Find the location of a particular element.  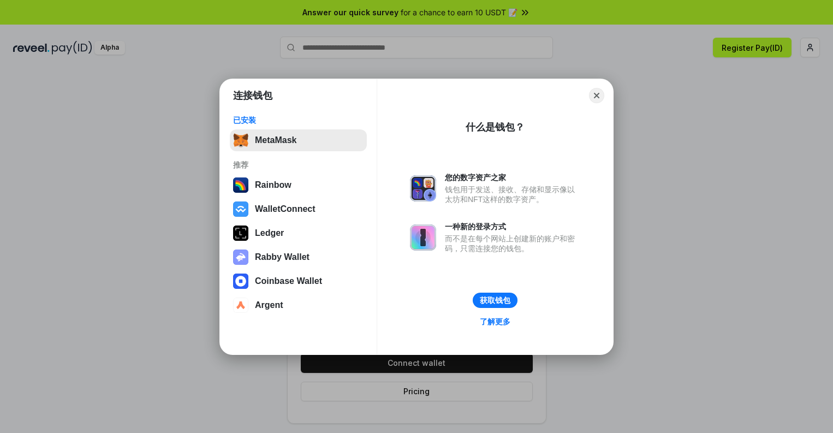

button: Ledger is located at coordinates (298, 233).